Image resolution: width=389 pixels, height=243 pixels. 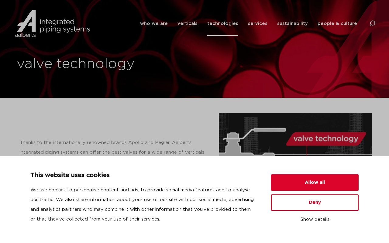 I want to click on a: sustainability, so click(x=292, y=23).